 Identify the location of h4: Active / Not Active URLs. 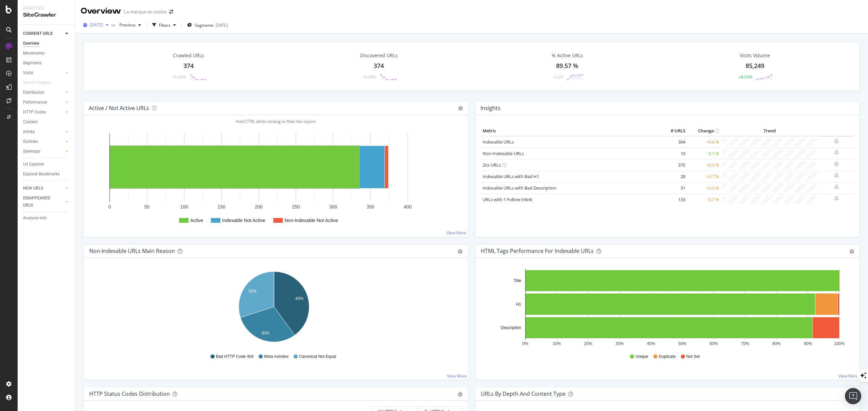
(119, 108).